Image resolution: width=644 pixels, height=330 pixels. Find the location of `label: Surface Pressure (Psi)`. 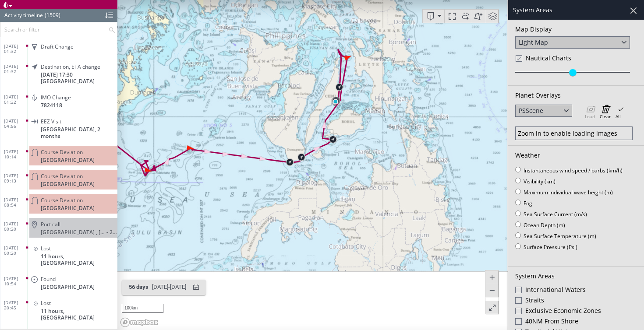

label: Surface Pressure (Psi) is located at coordinates (550, 247).